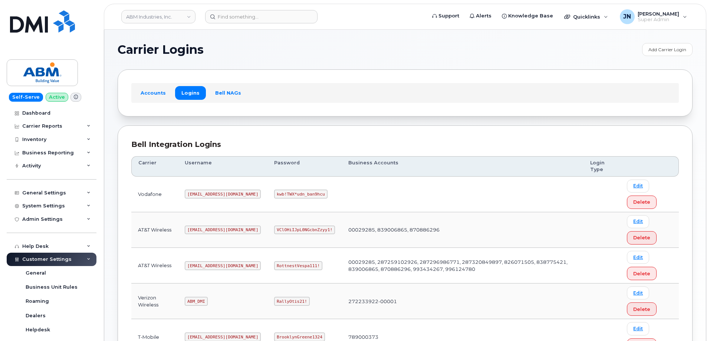 This screenshot has height=341, width=710. I want to click on code: RallyOtis21!, so click(292, 301).